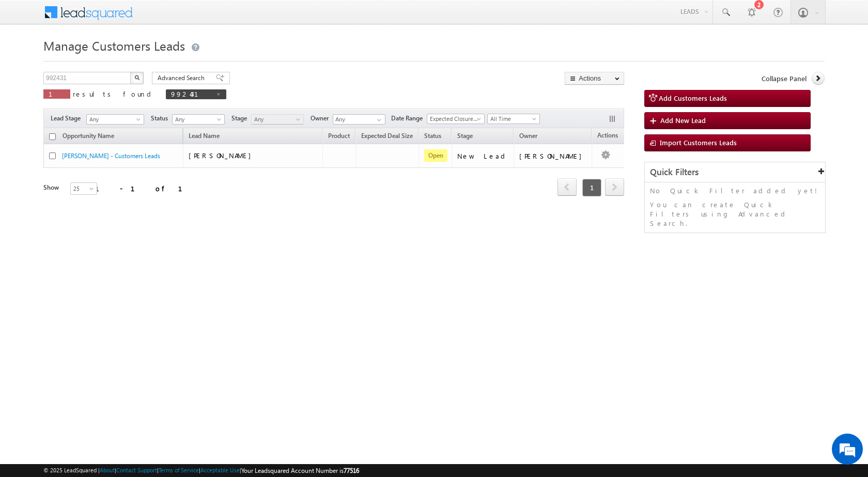  What do you see at coordinates (435, 156) in the screenshot?
I see `span: Open` at bounding box center [435, 156].